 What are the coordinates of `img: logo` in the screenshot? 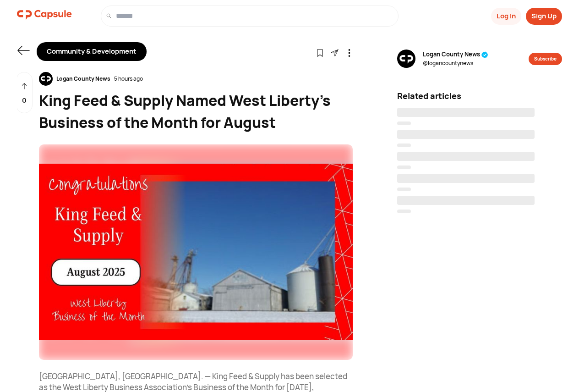 It's located at (45, 15).